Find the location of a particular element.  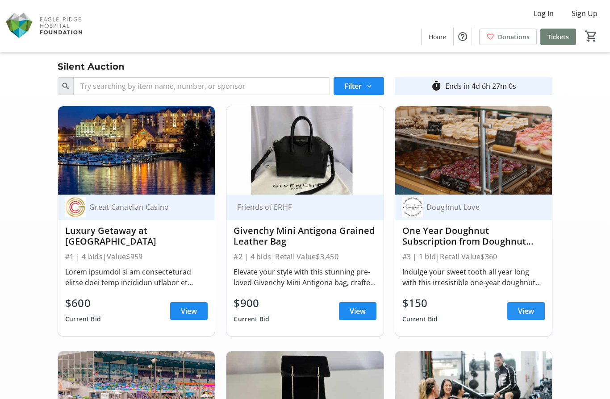

div: Doughnut Love is located at coordinates (478, 207).